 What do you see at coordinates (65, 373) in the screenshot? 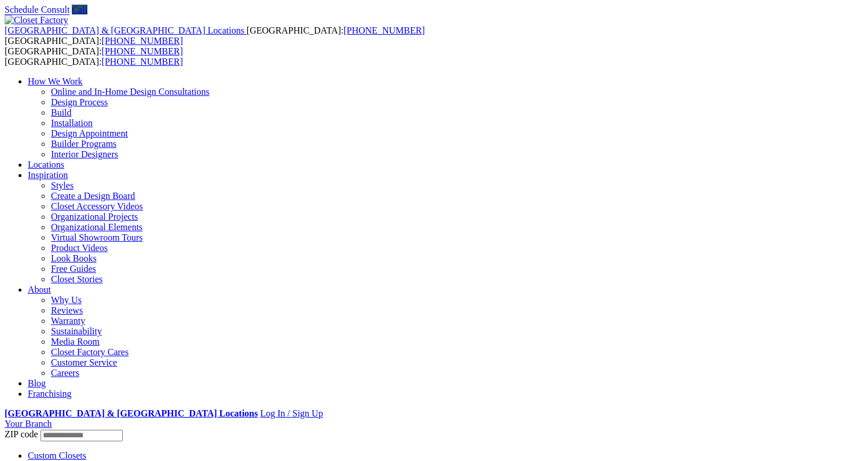
I see `a: Careers` at bounding box center [65, 373].